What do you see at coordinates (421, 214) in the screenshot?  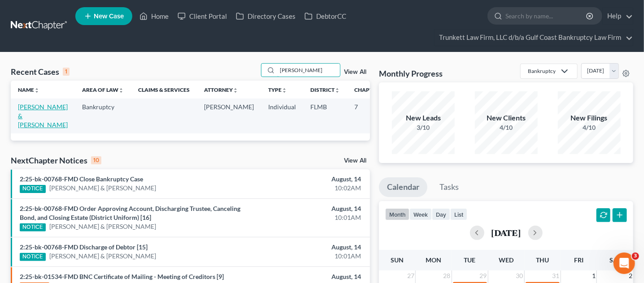 I see `button: week` at bounding box center [421, 214].